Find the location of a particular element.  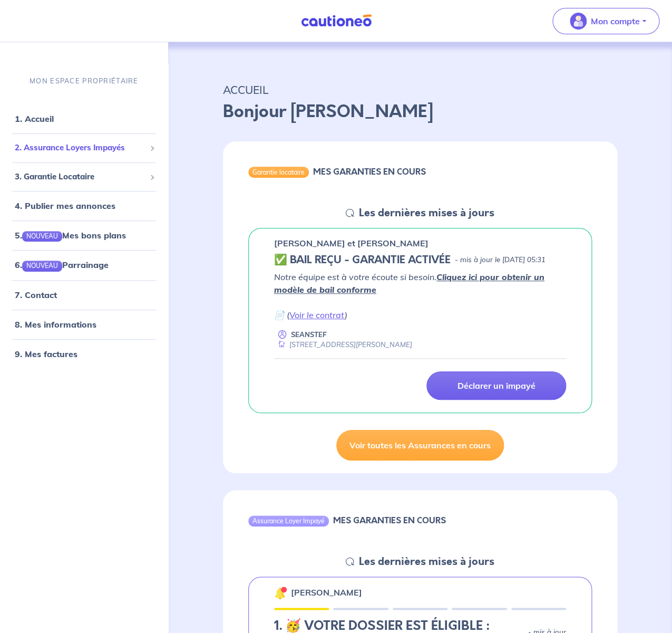

div: 4. Publier mes annonces is located at coordinates (84, 206).